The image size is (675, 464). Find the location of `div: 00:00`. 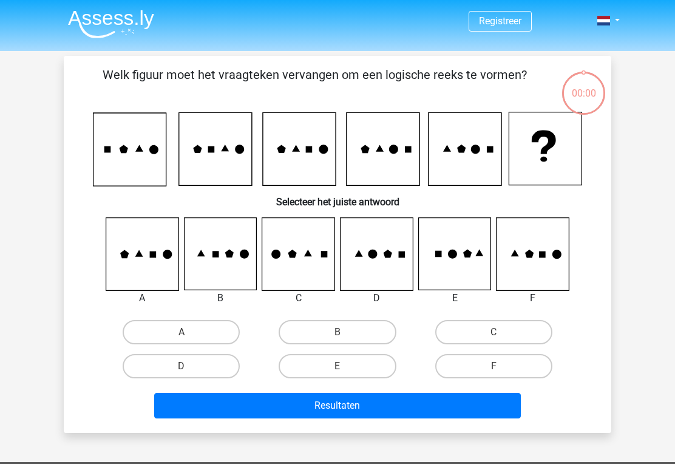

div: 00:00 is located at coordinates (583, 86).